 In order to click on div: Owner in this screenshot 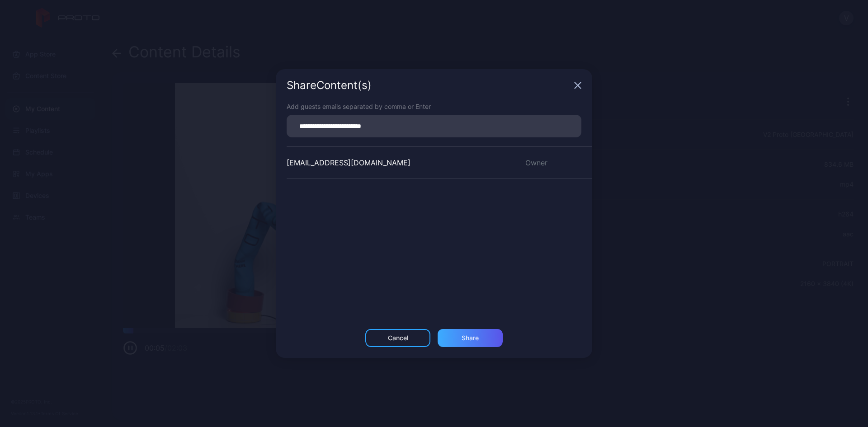, I will do `click(554, 163)`.